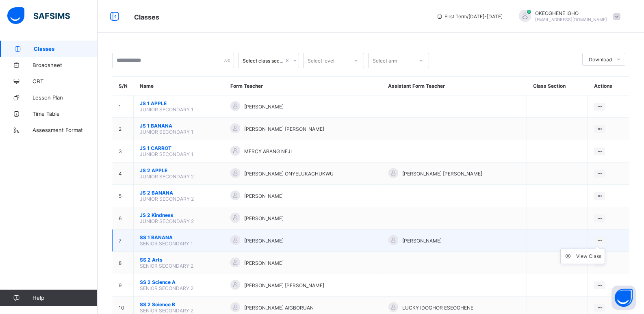 This screenshot has height=314, width=644. I want to click on th: Class Section, so click(557, 86).